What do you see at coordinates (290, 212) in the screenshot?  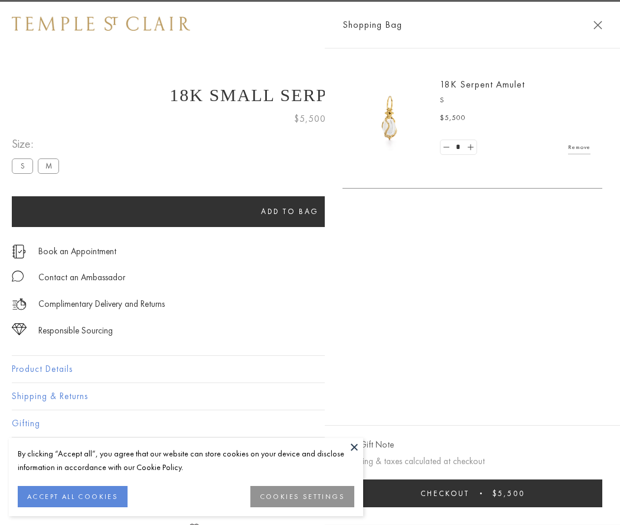 I see `button: Add to bag` at bounding box center [290, 212].